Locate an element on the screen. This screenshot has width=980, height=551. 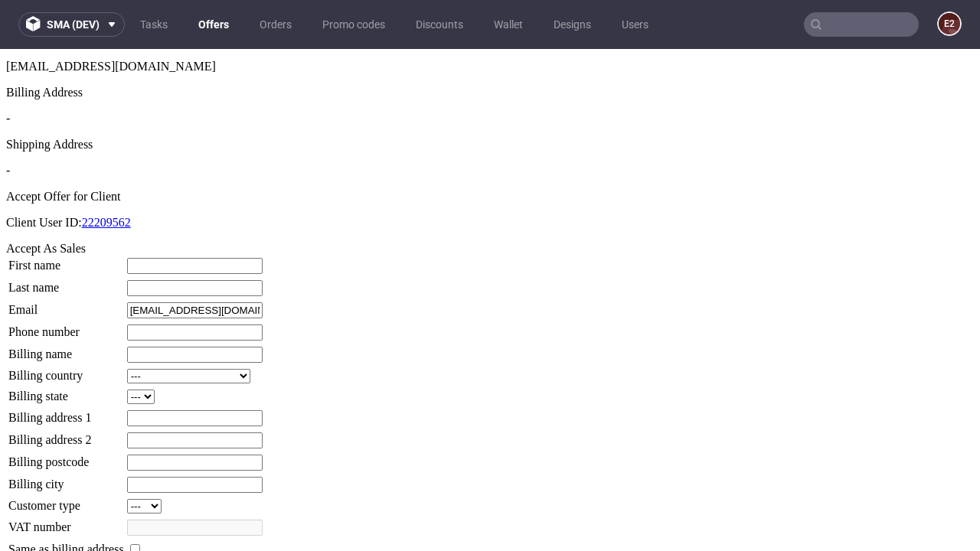
td: Phone number is located at coordinates (65, 283).